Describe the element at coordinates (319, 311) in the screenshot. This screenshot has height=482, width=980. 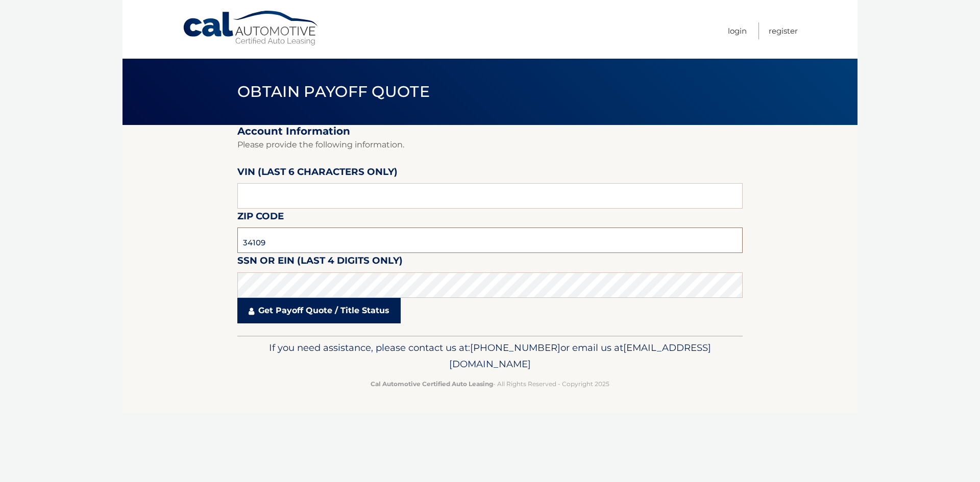
I see `a: Get Payoff Quote / Title Status` at that location.